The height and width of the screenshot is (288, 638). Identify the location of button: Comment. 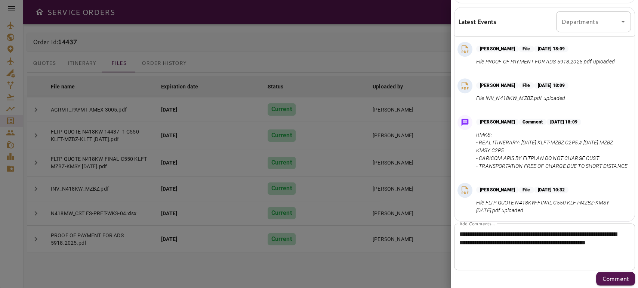
(615, 279).